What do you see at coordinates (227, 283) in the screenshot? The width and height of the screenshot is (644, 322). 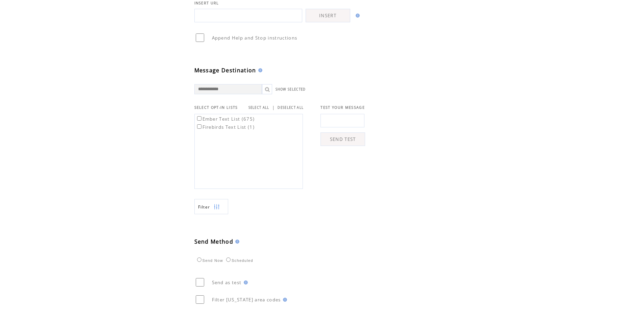 I see `span: Send as test` at bounding box center [227, 283].